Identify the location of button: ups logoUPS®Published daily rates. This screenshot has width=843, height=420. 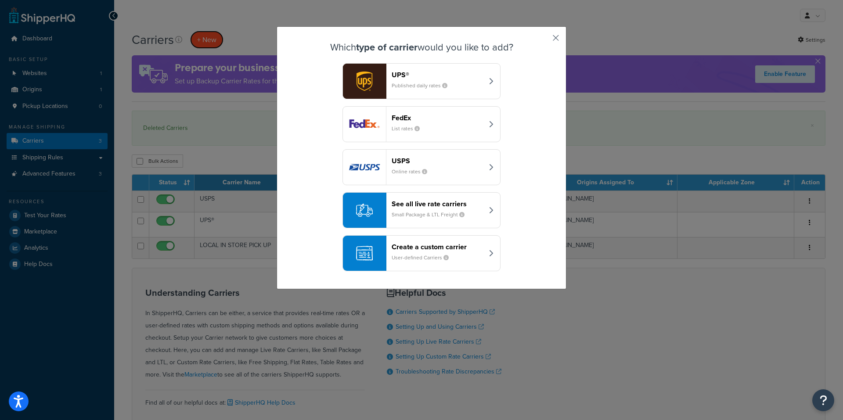
(421, 81).